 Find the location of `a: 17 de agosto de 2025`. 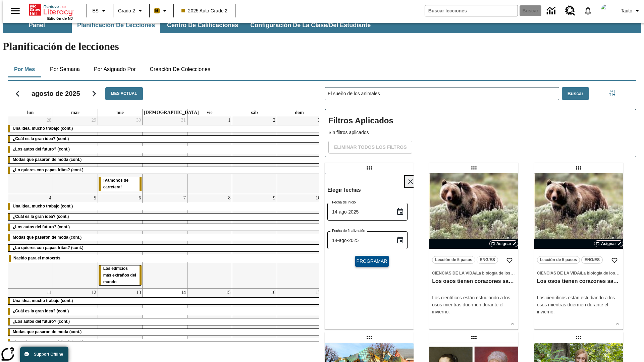

a: 17 de agosto de 2025 is located at coordinates (318, 293).